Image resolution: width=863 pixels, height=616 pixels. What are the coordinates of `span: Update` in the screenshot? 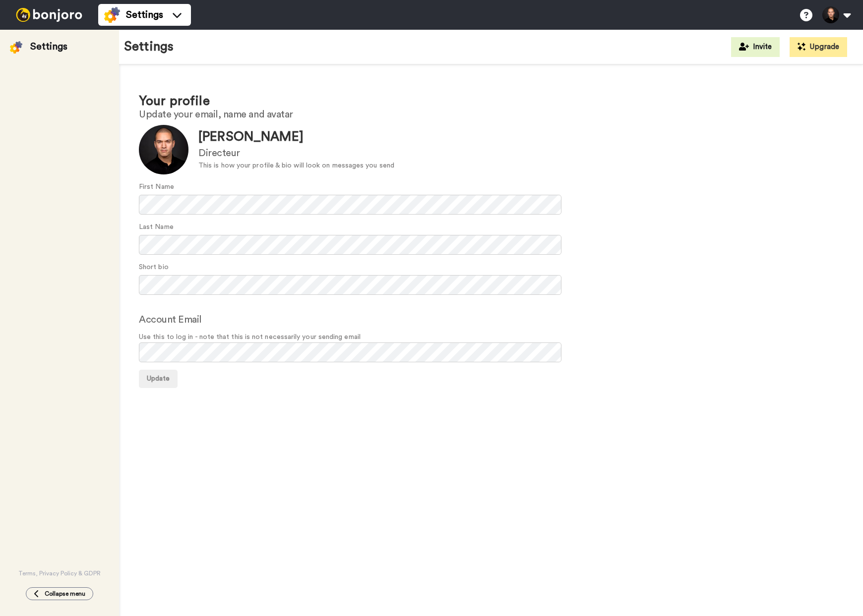 It's located at (158, 378).